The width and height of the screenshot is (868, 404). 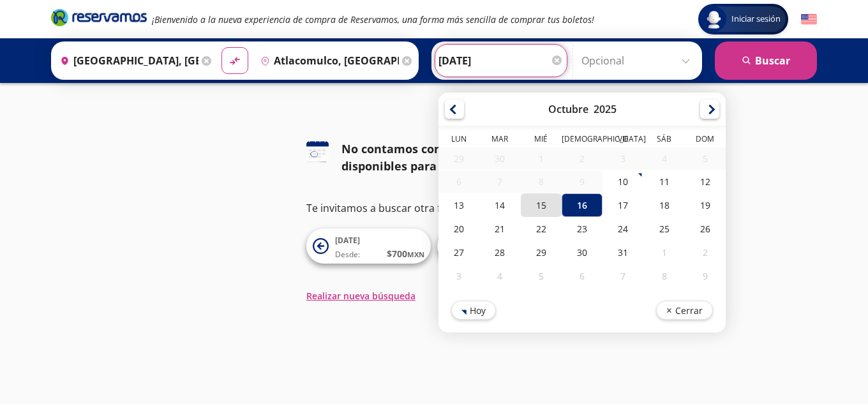 What do you see at coordinates (705, 181) in the screenshot?
I see `div: 12-Oct-25` at bounding box center [705, 181].